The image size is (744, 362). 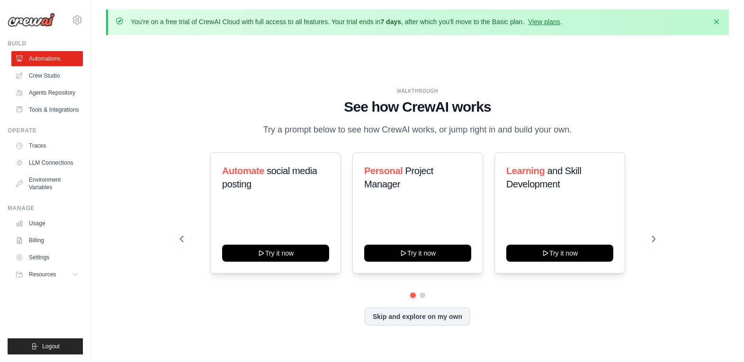 I want to click on a: LLM Connections, so click(x=47, y=163).